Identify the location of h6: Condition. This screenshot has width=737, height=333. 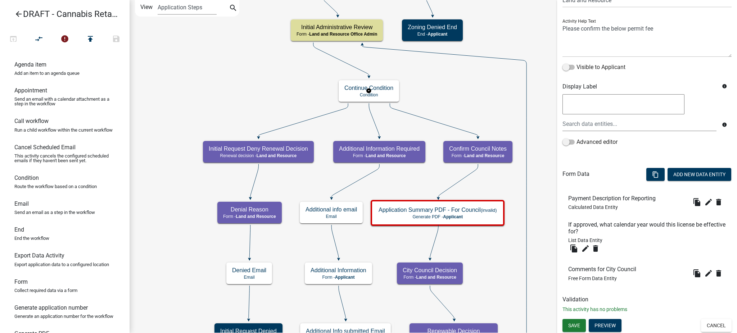
(27, 178).